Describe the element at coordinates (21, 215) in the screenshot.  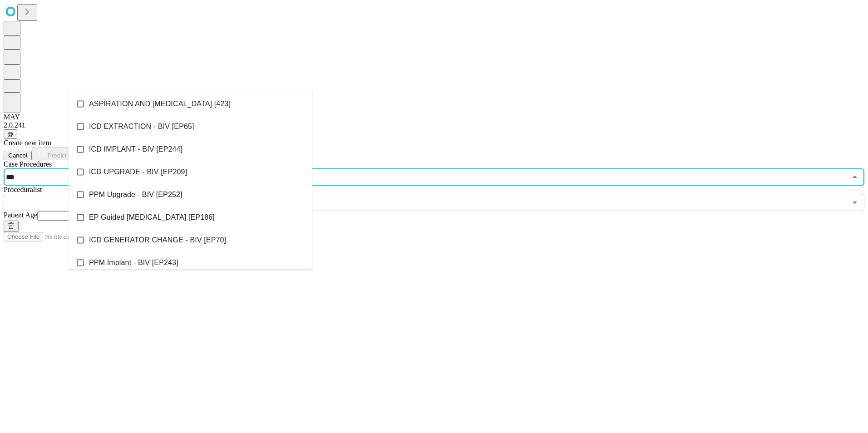
I see `span: Patient Age` at that location.